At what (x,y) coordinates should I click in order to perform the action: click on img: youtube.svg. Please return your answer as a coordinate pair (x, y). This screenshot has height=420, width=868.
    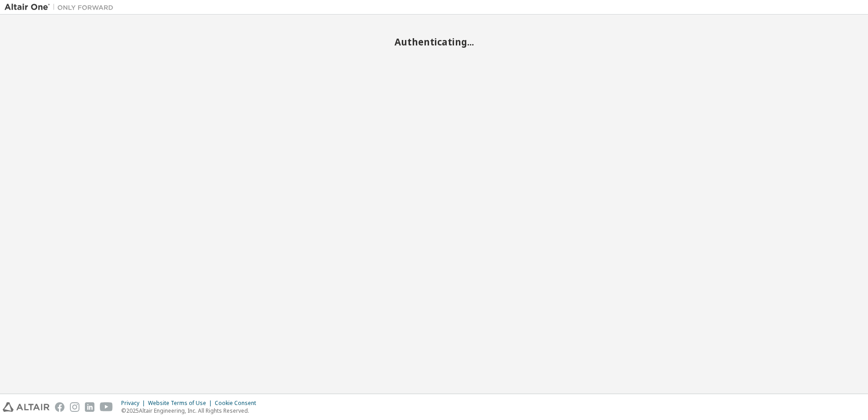
    Looking at the image, I should click on (106, 407).